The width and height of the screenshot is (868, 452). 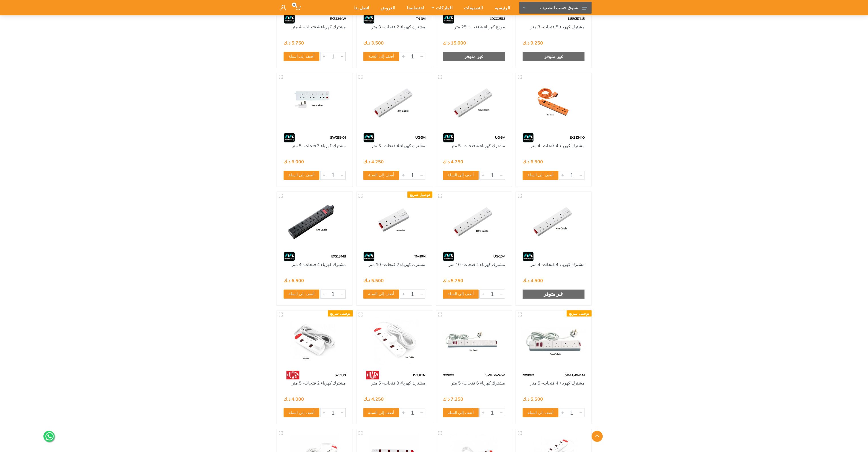 What do you see at coordinates (497, 18) in the screenshot?
I see `span: LDCC 2513` at bounding box center [497, 18].